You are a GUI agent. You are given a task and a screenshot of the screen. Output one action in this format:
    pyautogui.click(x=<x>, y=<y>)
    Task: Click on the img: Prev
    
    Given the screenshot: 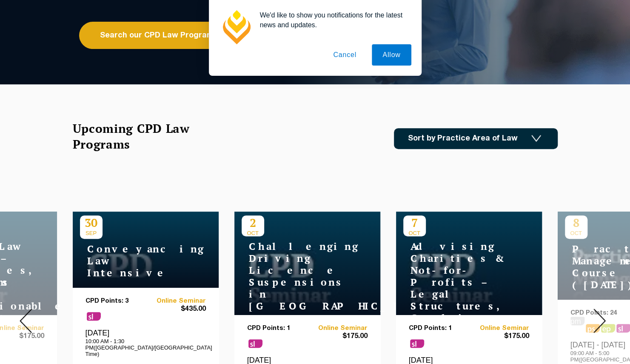 What is the action you would take?
    pyautogui.click(x=26, y=320)
    